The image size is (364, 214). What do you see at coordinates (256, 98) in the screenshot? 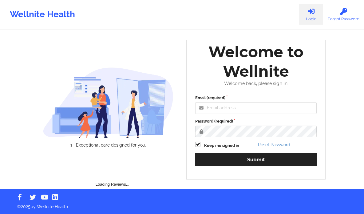
I see `label: Email (required)` at bounding box center [256, 98].